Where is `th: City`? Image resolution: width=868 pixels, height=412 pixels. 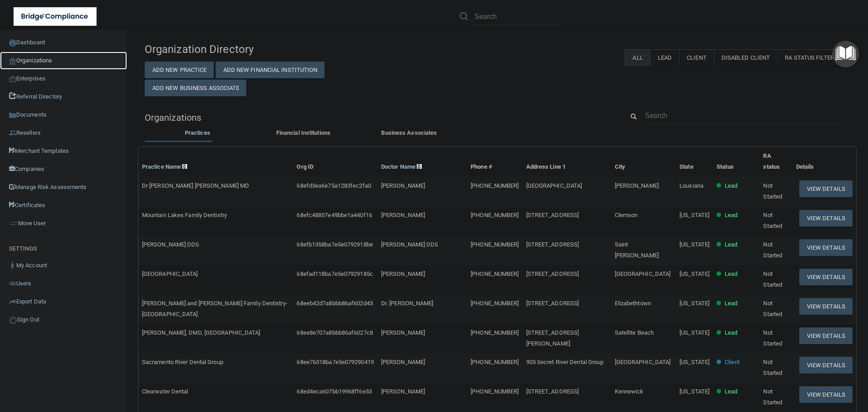 th: City is located at coordinates (644, 161).